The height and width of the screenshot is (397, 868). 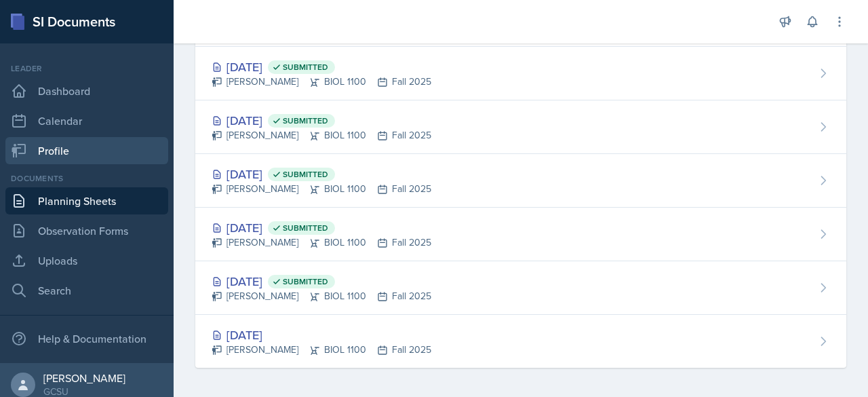 What do you see at coordinates (87, 151) in the screenshot?
I see `a: Profile` at bounding box center [87, 151].